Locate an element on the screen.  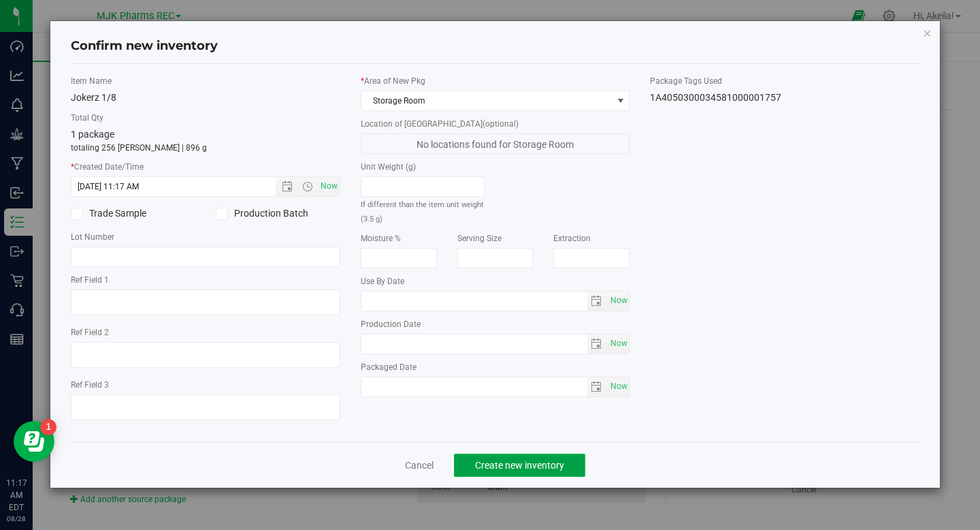
span: Storage Room is located at coordinates (487, 101).